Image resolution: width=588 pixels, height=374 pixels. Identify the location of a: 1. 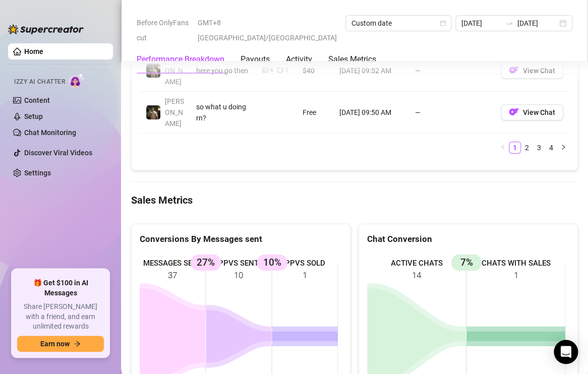
(515, 148).